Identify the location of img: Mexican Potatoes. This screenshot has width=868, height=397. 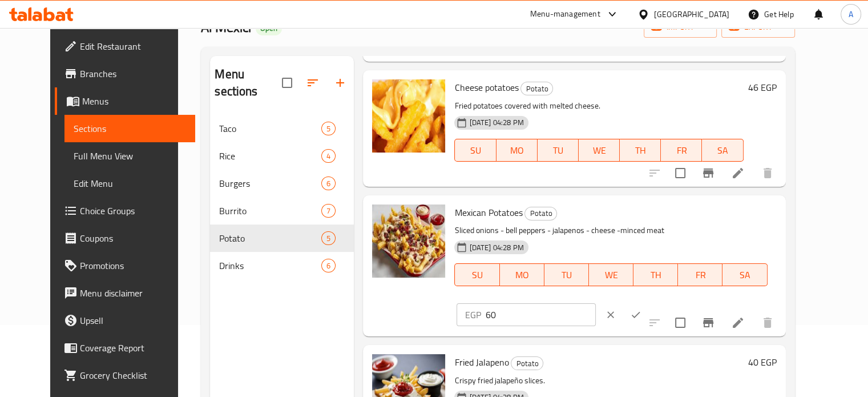
(409, 241).